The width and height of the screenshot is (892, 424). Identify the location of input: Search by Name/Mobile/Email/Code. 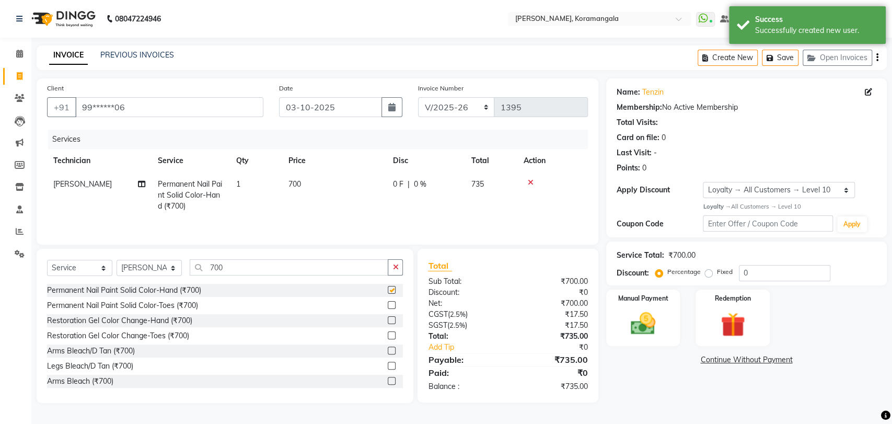
(169, 107).